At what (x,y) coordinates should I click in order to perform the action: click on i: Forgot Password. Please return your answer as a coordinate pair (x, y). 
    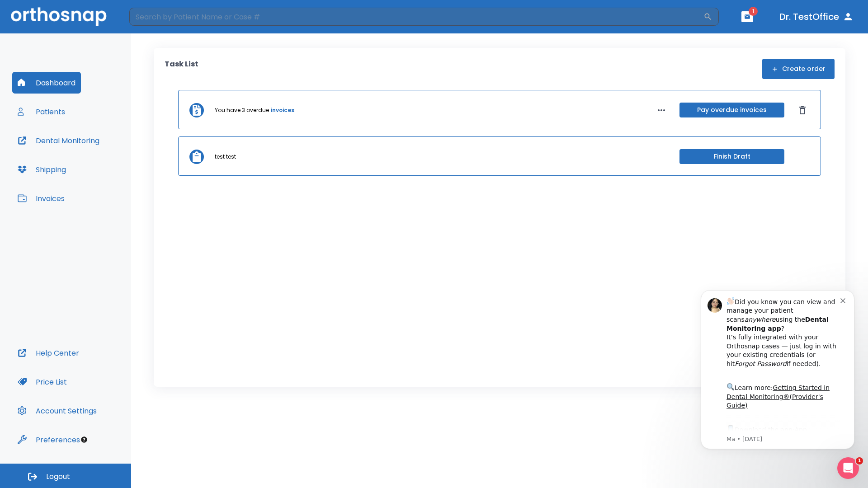
    Looking at the image, I should click on (73, 85).